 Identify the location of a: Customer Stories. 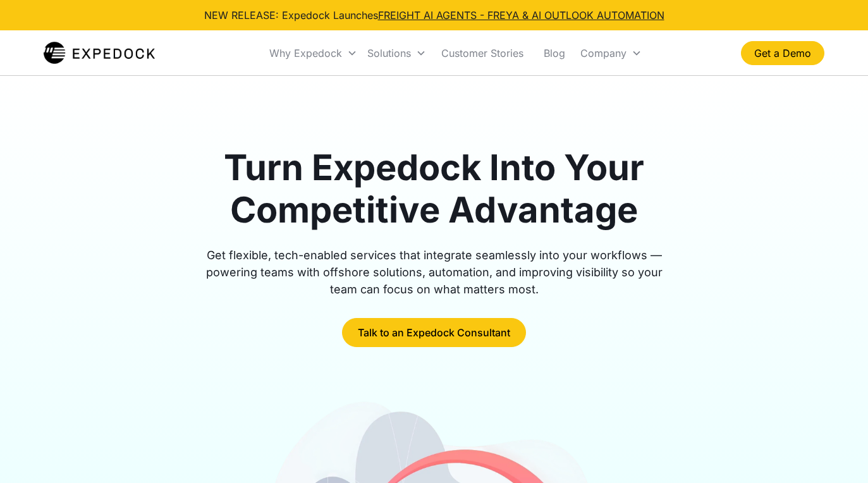
(482, 53).